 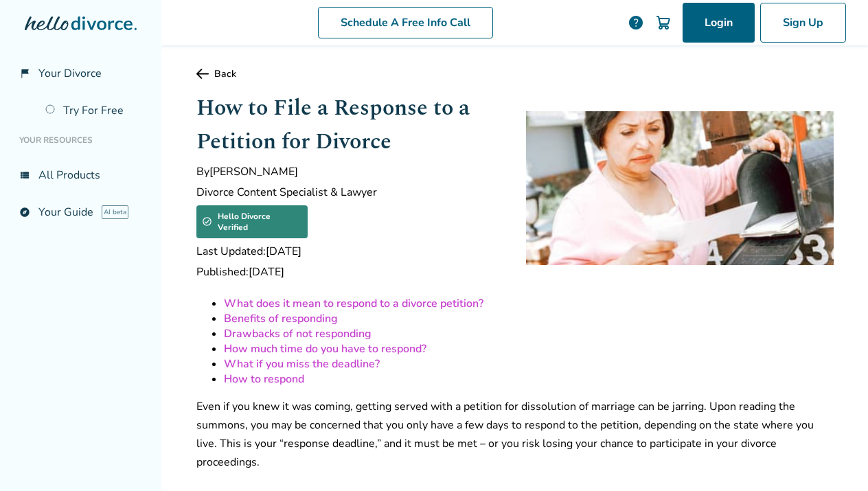 I want to click on a: Benefits of responding, so click(x=281, y=319).